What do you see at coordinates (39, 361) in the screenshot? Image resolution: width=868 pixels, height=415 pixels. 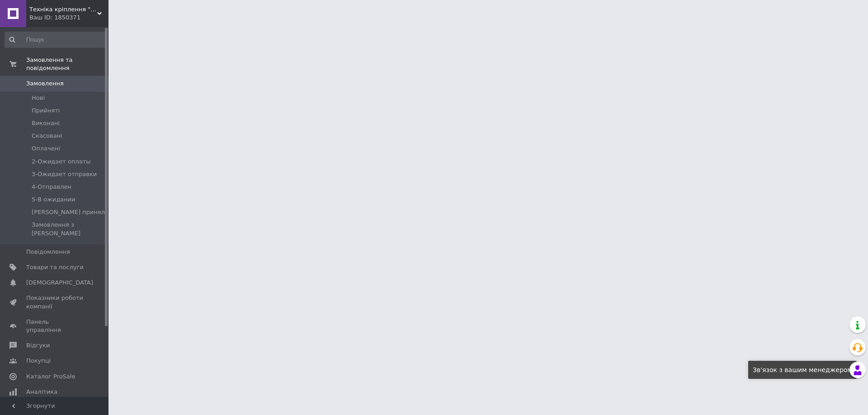 I see `span: Покупці` at bounding box center [39, 361].